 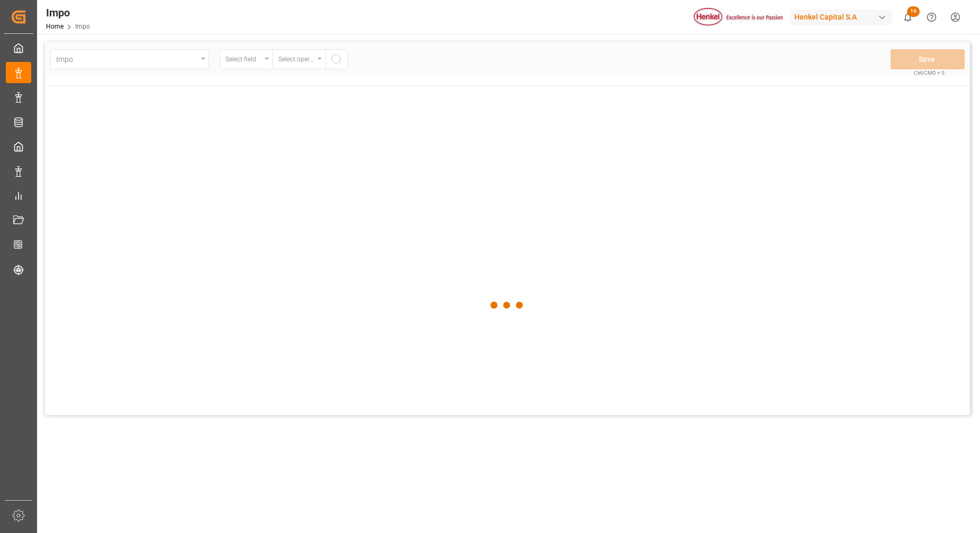 What do you see at coordinates (841, 17) in the screenshot?
I see `div: Henkel Capital S.A` at bounding box center [841, 17].